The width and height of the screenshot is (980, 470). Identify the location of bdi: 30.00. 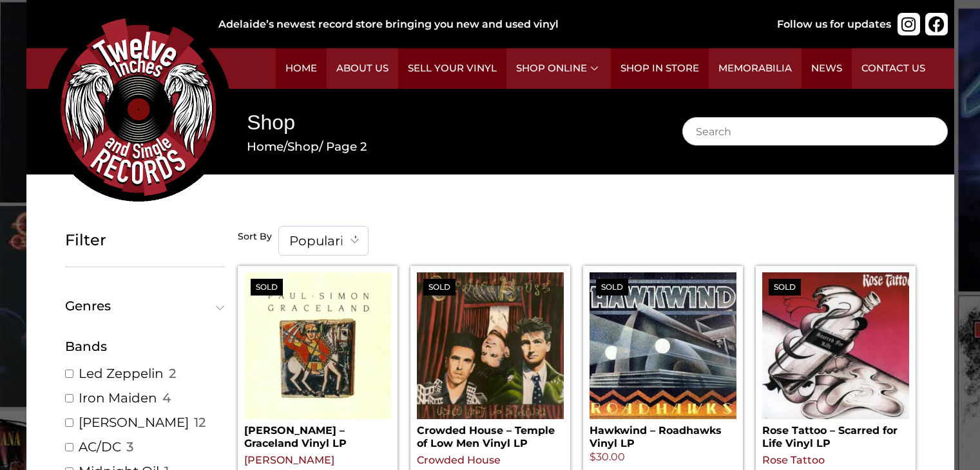
(607, 457).